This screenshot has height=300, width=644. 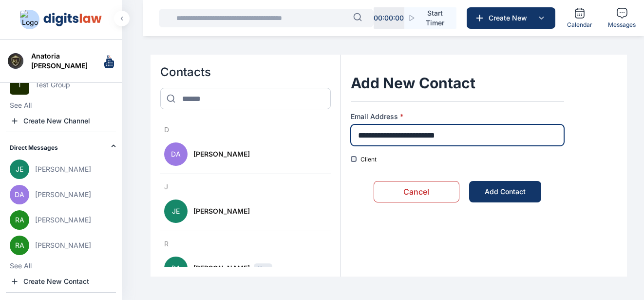 I want to click on h3: D, so click(x=245, y=129).